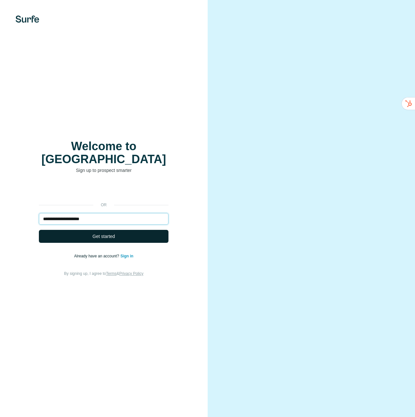 Image resolution: width=415 pixels, height=417 pixels. What do you see at coordinates (104, 274) in the screenshot?
I see `span: By signing up, I agree to &` at bounding box center [104, 274].